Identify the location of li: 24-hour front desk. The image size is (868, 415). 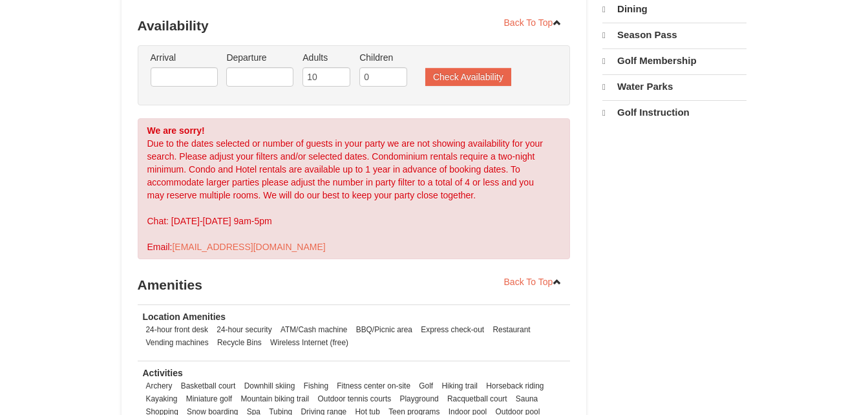
(178, 330).